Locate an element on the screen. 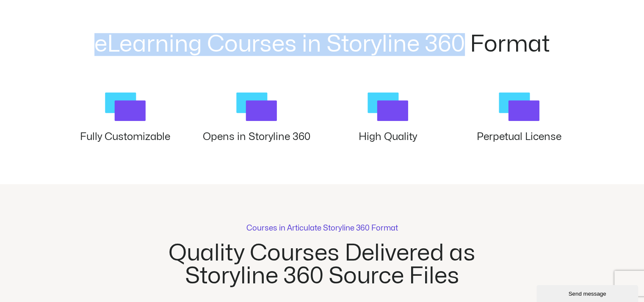 This screenshot has width=644, height=302. span: High Quality is located at coordinates (388, 137).